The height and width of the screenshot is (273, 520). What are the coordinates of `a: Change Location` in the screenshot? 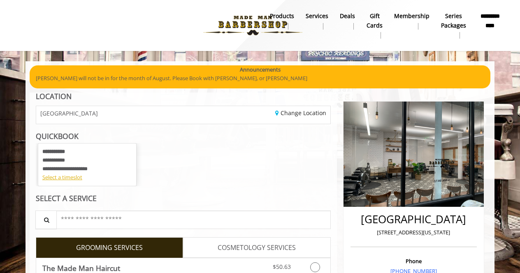 It's located at (301, 113).